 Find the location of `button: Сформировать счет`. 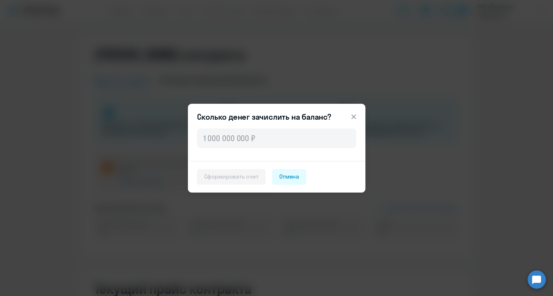

button: Сформировать счет is located at coordinates (231, 177).